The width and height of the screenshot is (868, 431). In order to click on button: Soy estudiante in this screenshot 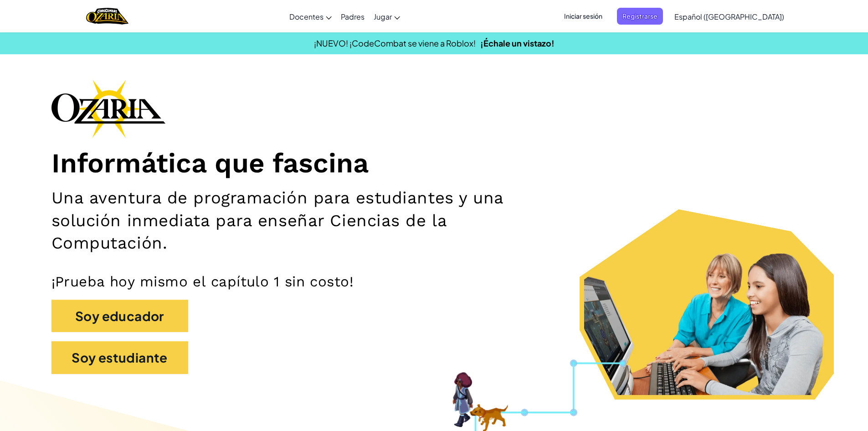, I will do `click(120, 357)`.